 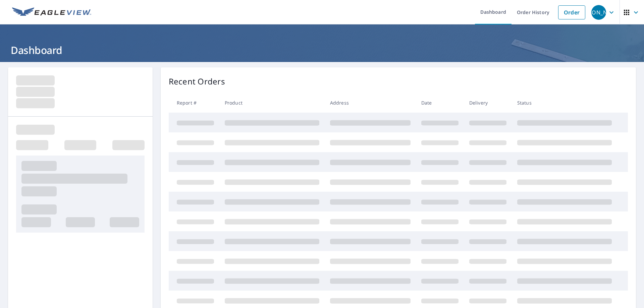 What do you see at coordinates (272, 103) in the screenshot?
I see `th: Product` at bounding box center [272, 103].